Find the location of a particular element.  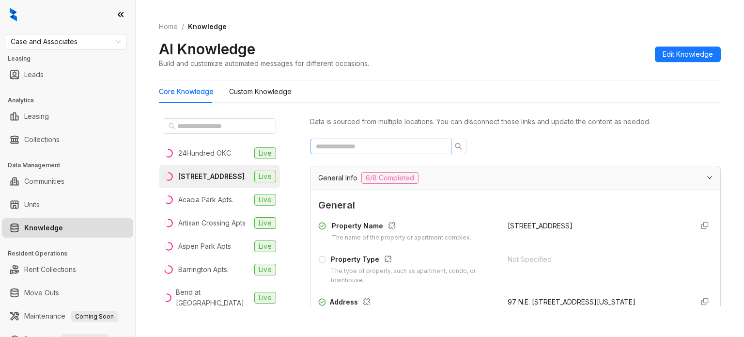

h2: AI Knowledge is located at coordinates (207, 49).